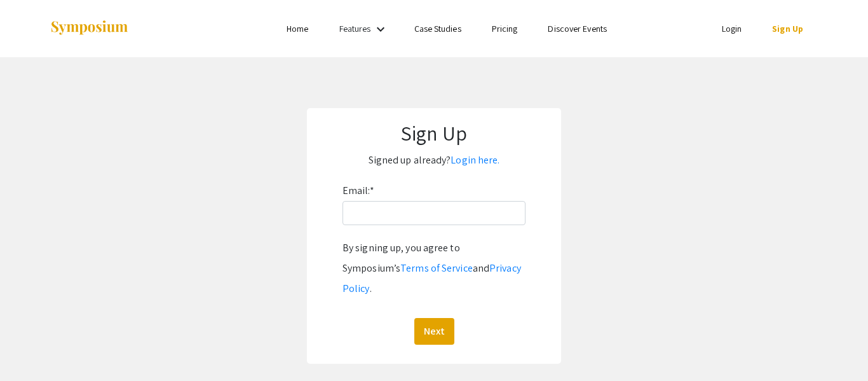 This screenshot has width=868, height=381. What do you see at coordinates (359, 190) in the screenshot?
I see `label: Email:` at bounding box center [359, 190].